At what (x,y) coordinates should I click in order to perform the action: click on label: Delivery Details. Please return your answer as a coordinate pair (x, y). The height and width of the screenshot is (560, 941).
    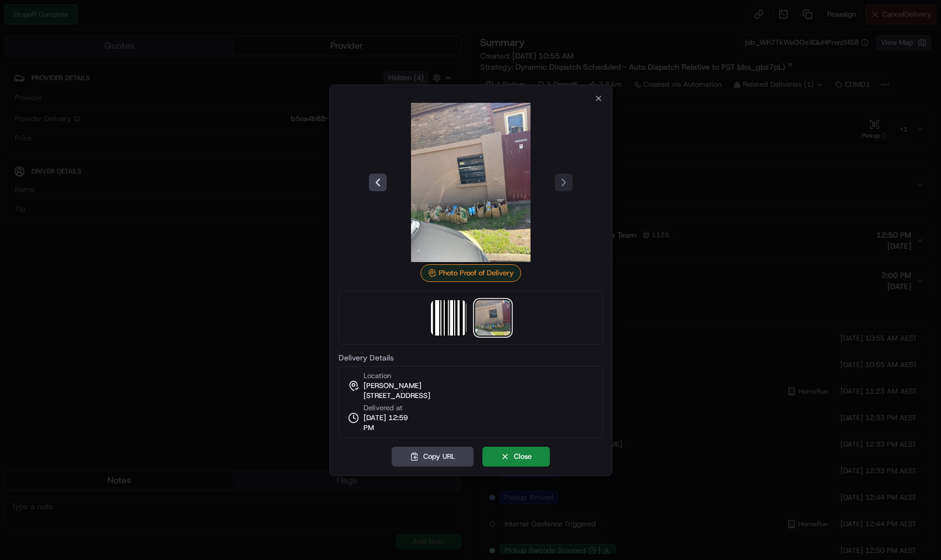
    Looking at the image, I should click on (471, 358).